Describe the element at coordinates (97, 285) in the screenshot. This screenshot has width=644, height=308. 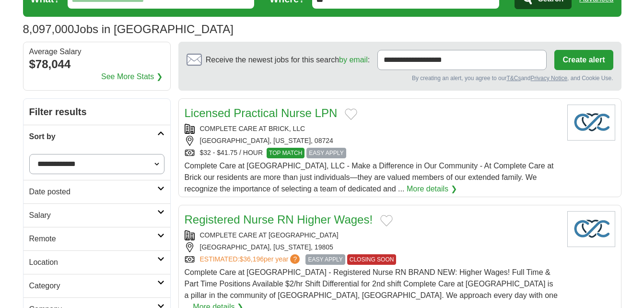
I see `a: Category` at that location.